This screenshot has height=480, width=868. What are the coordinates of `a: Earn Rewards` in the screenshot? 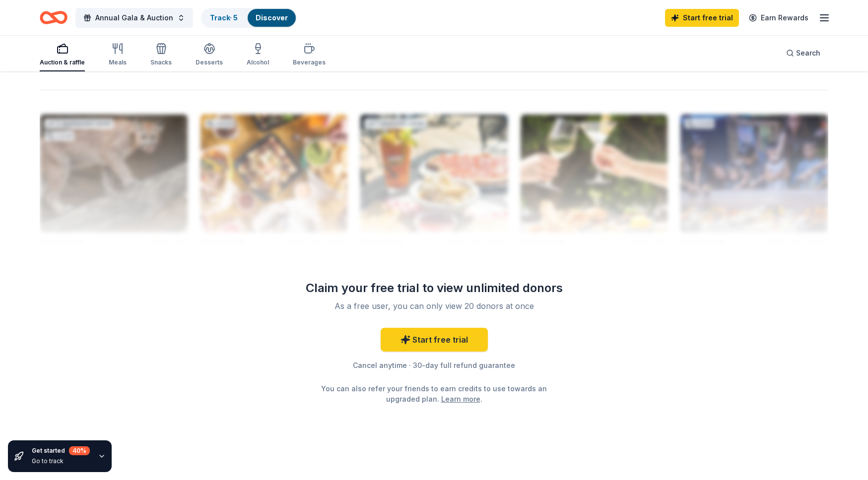 It's located at (779, 18).